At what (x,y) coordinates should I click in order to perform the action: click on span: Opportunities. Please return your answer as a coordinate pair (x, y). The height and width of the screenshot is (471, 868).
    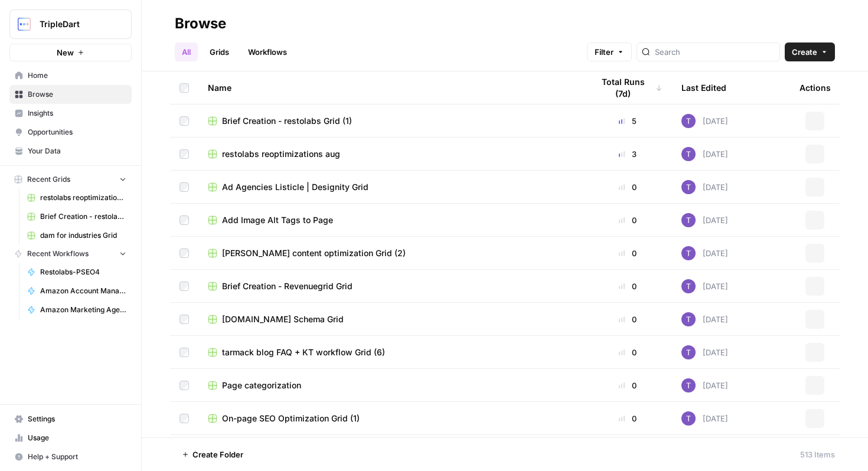
    Looking at the image, I should click on (77, 132).